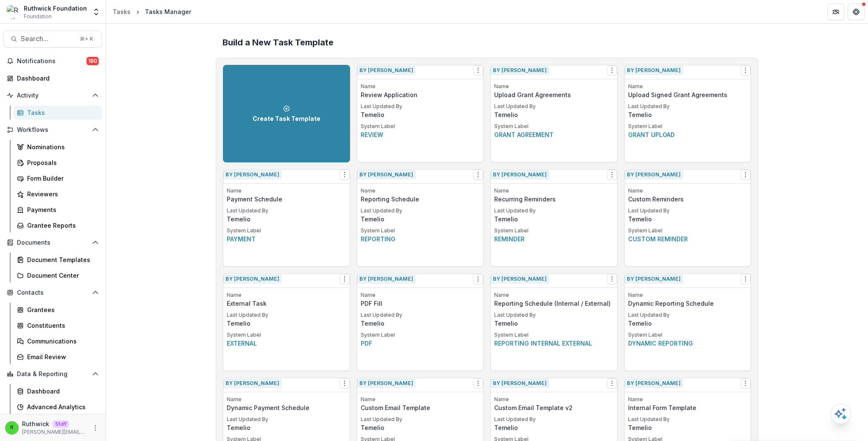 This screenshot has width=868, height=441. I want to click on button: Open Documents, so click(52, 243).